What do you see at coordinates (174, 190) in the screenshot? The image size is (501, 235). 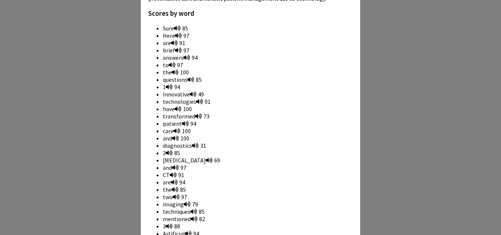 I see `span: the 85` at bounding box center [174, 190].